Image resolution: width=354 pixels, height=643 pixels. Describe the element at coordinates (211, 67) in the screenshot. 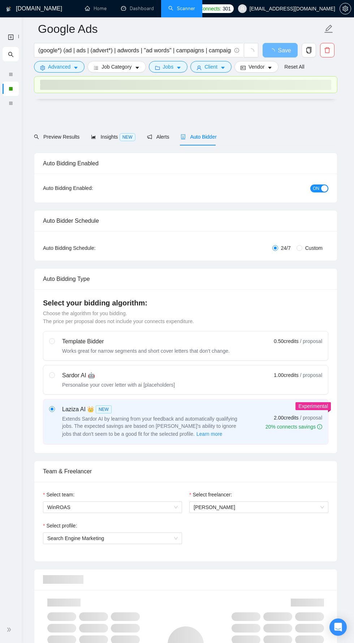

I see `span: Client` at that location.